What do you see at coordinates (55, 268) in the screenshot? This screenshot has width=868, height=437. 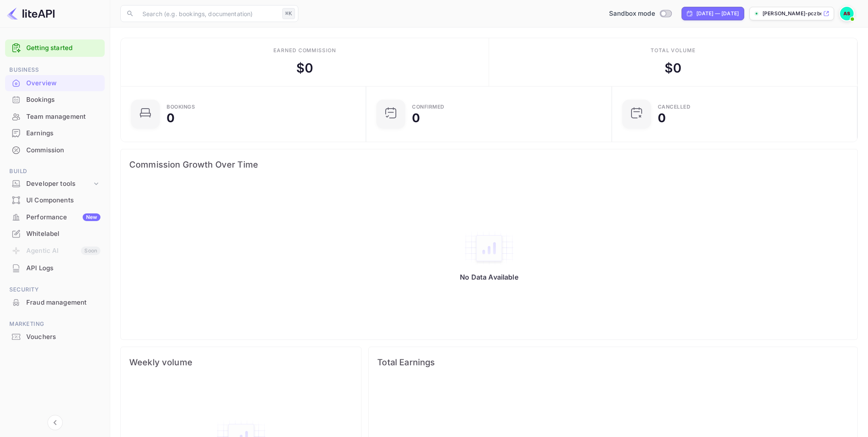 I see `a: API Logs` at bounding box center [55, 268].